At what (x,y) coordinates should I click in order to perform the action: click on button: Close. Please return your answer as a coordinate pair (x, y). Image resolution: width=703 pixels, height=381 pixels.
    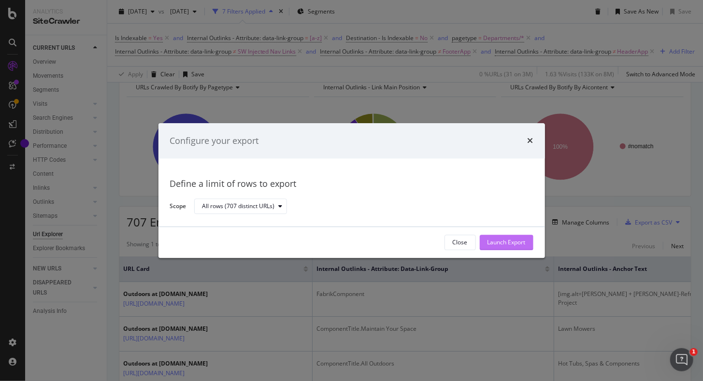
    Looking at the image, I should click on (460, 243).